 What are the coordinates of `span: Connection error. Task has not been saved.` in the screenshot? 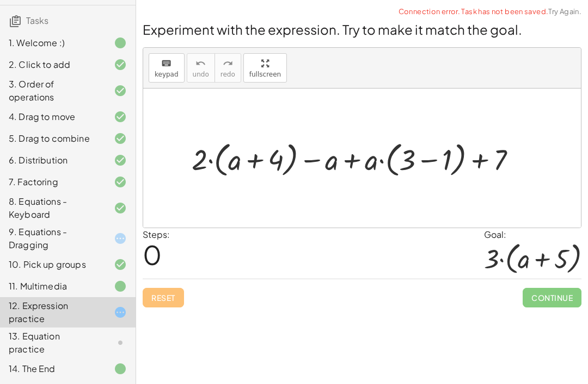 It's located at (490, 12).